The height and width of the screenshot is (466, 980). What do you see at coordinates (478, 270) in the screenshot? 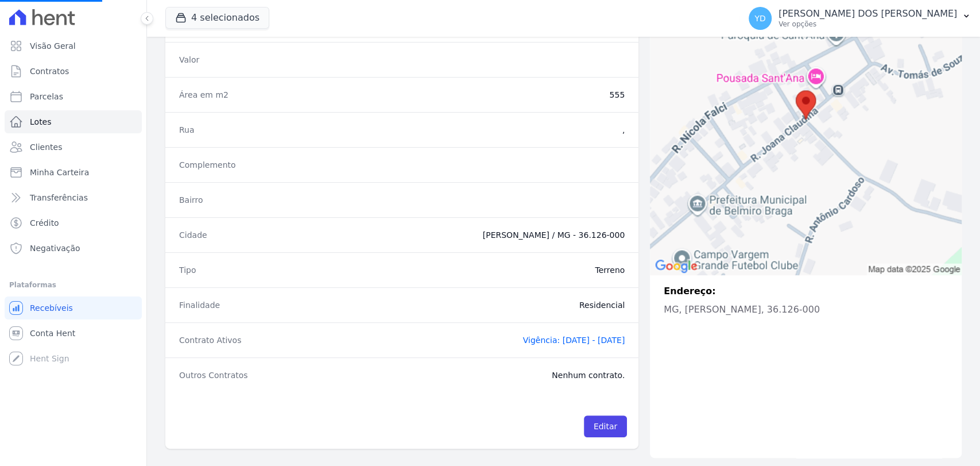
I see `dd: Terreno` at bounding box center [478, 270].